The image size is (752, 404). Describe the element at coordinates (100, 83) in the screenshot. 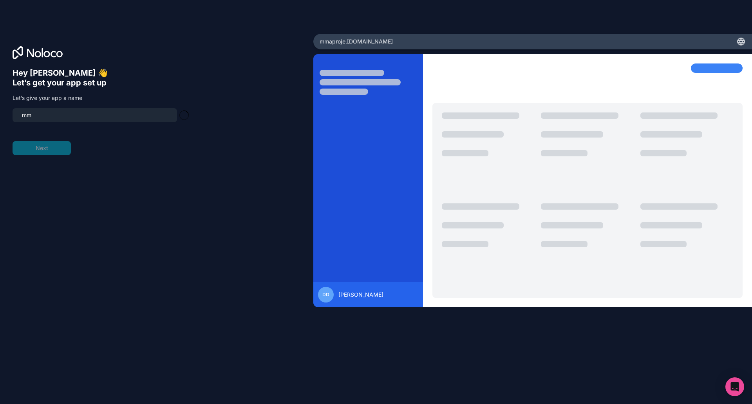

I see `h6: Let’s get your app set up` at that location.